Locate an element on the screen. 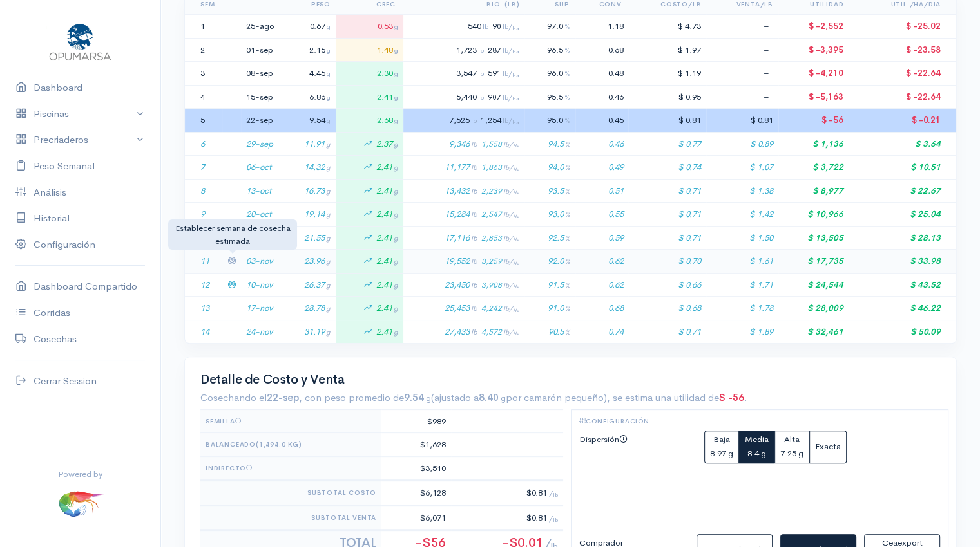 The width and height of the screenshot is (980, 547). td: 96.5 is located at coordinates (550, 49).